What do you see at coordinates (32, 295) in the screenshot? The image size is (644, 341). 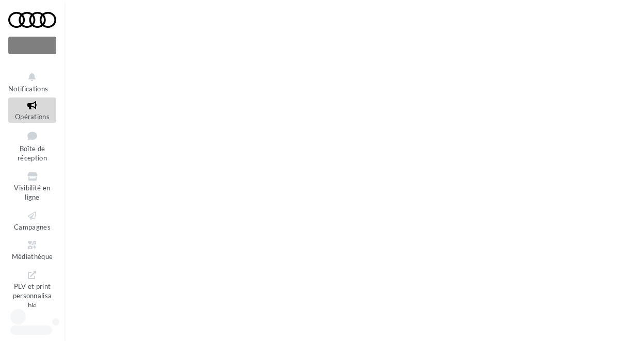 I see `span: PLV et print personnalisable` at bounding box center [32, 295].